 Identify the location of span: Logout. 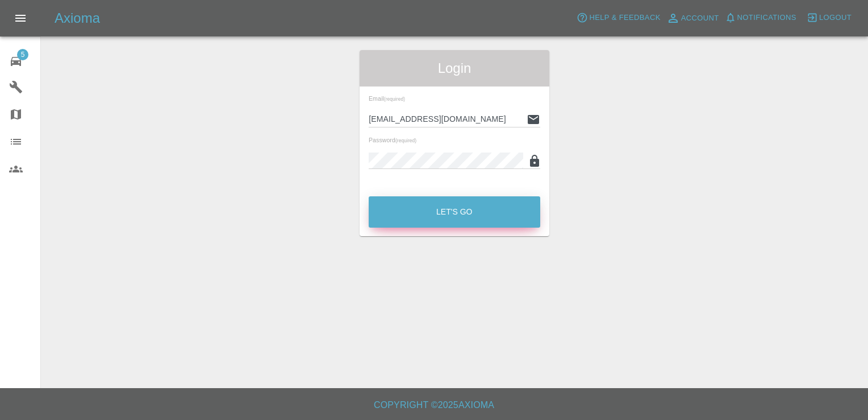
(835, 18).